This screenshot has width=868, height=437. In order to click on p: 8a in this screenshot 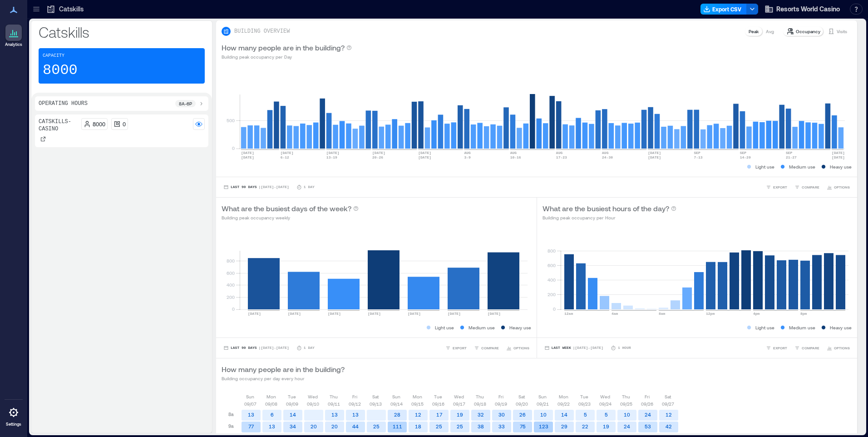, I will do `click(231, 414)`.